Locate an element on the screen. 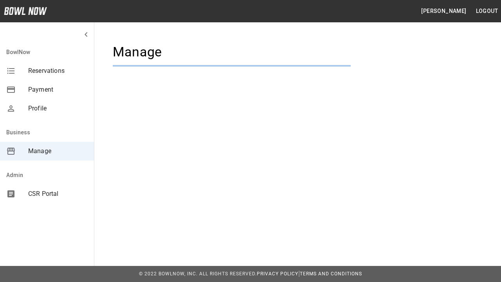 The height and width of the screenshot is (282, 501). img: logo is located at coordinates (25, 11).